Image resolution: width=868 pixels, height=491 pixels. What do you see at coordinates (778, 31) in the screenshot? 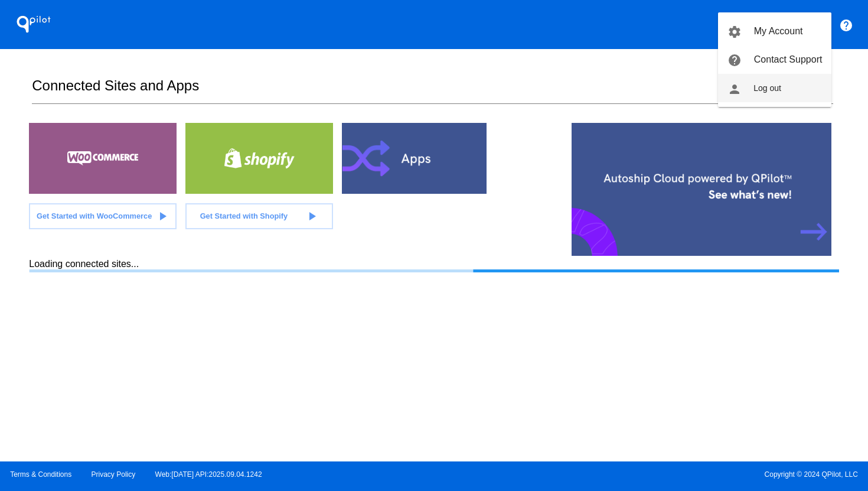
I see `span: My Account` at bounding box center [778, 31].